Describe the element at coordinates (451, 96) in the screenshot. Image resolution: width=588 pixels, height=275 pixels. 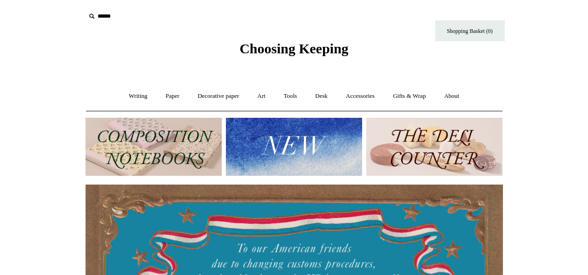
I see `a: About` at that location.